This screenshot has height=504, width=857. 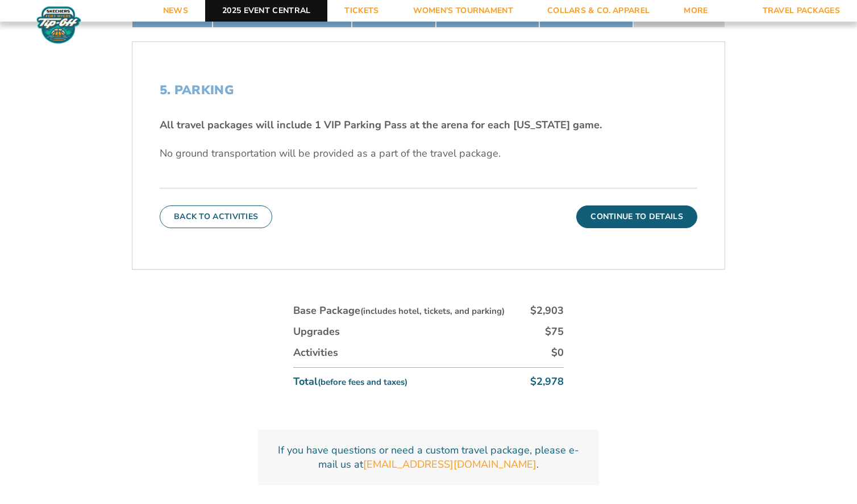 I want to click on div: Upgrades, so click(x=317, y=332).